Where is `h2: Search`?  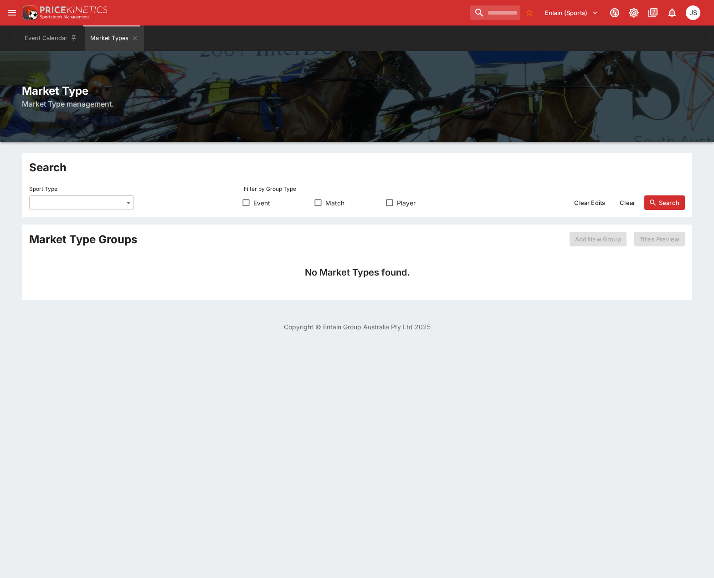 h2: Search is located at coordinates (357, 167).